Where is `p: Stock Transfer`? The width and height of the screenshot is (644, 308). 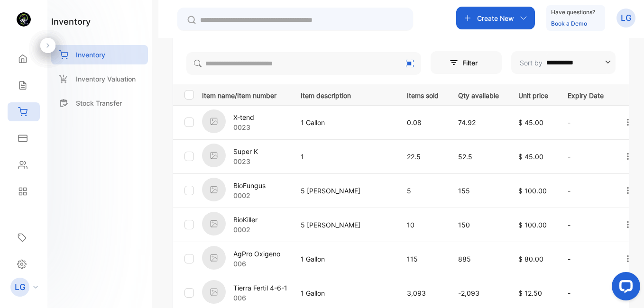
p: Stock Transfer is located at coordinates (98, 103).